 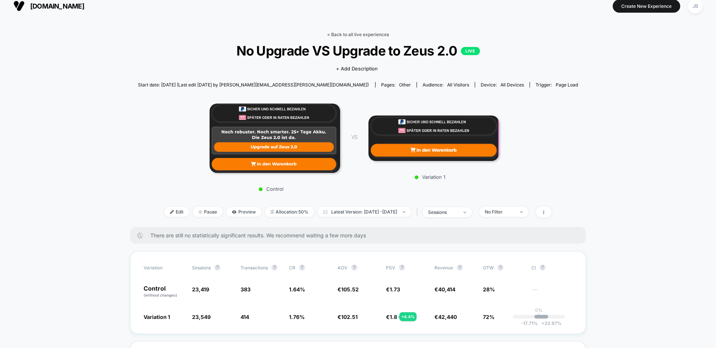 What do you see at coordinates (275, 138) in the screenshot?
I see `img: Control main` at bounding box center [275, 138].